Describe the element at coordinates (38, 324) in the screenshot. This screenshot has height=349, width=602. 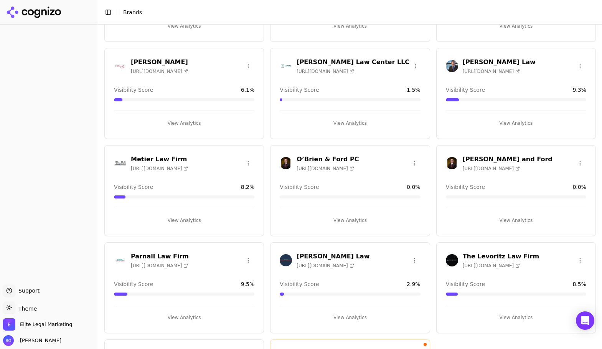
I see `button: Open organization switcher` at that location.